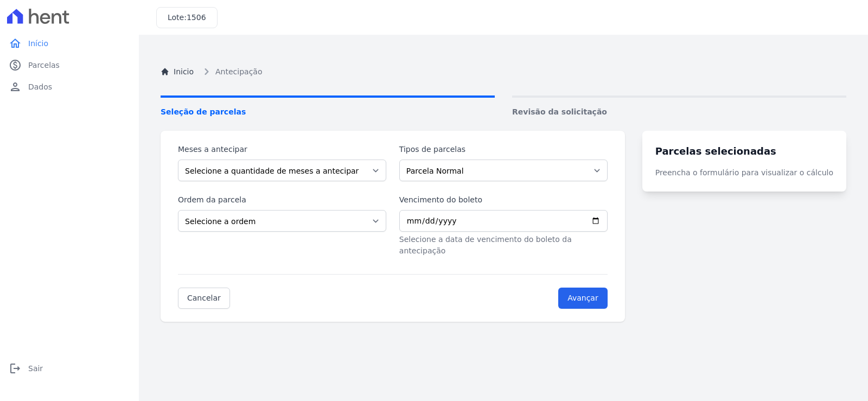 Image resolution: width=868 pixels, height=401 pixels. What do you see at coordinates (503, 107) in the screenshot?
I see `nav: Progress` at bounding box center [503, 107].